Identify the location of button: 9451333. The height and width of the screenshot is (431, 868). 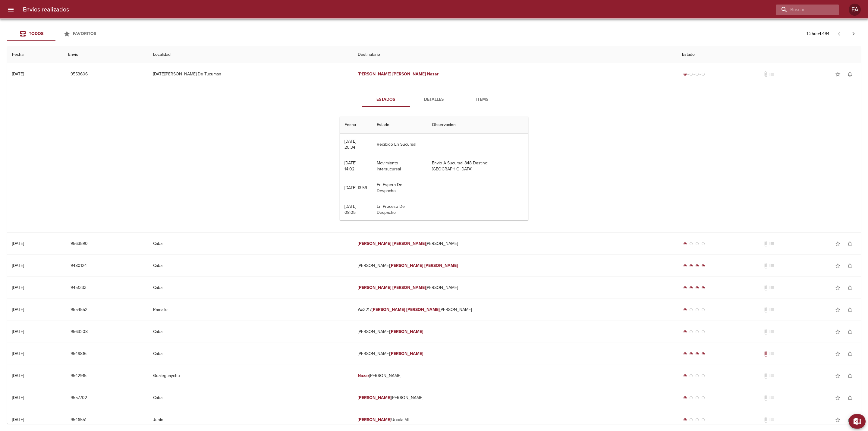
(78, 288).